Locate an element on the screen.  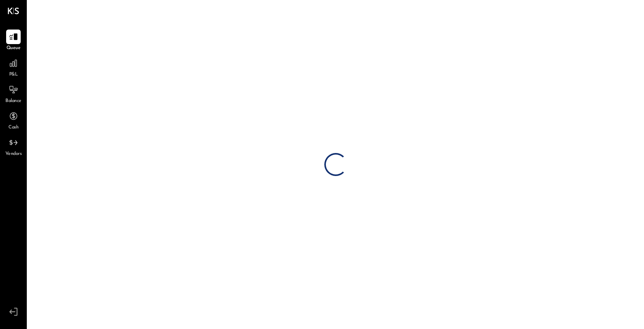
span: Cash is located at coordinates (13, 128).